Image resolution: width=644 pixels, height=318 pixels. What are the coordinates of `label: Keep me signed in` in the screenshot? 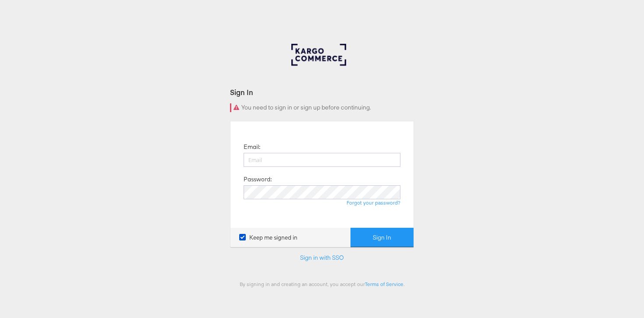 It's located at (268, 237).